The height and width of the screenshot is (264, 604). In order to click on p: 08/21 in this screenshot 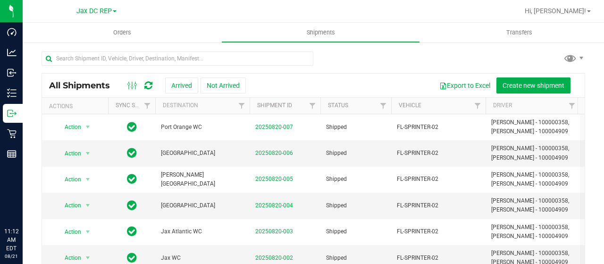, I will do `click(11, 256)`.